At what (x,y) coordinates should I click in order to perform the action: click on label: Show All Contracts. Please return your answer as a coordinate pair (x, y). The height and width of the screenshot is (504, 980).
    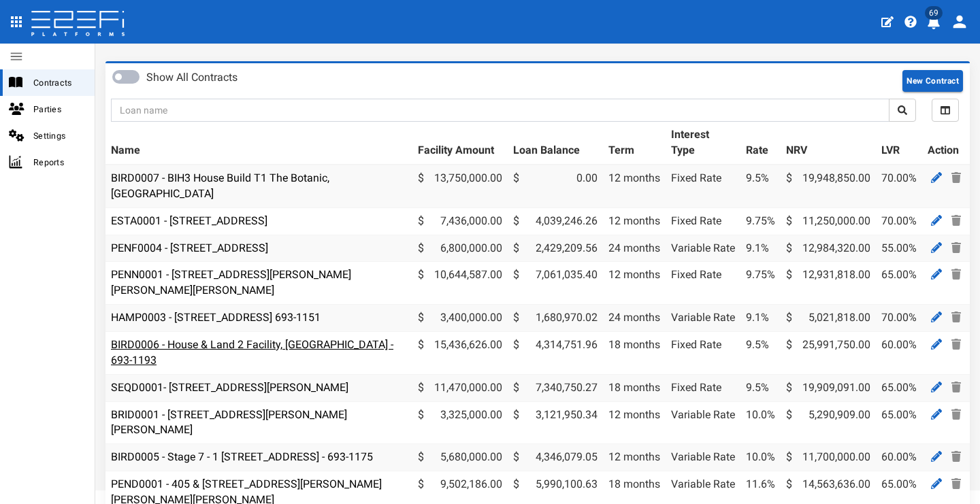
    Looking at the image, I should click on (192, 78).